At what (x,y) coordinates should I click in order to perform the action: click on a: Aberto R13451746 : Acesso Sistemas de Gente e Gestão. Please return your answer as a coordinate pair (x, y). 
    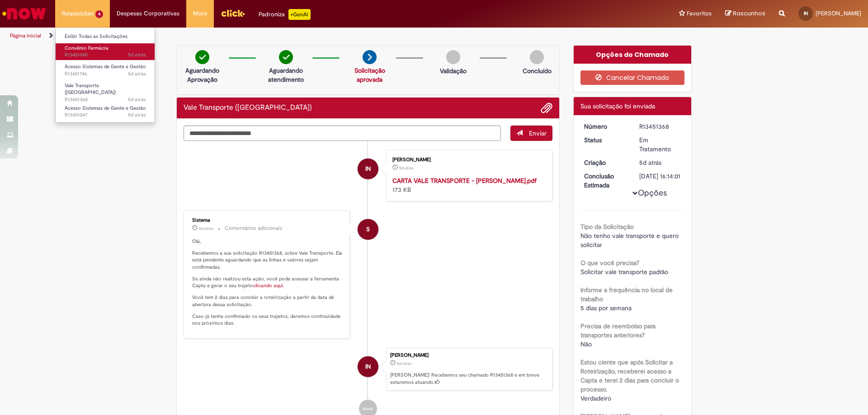
    Looking at the image, I should click on (105, 70).